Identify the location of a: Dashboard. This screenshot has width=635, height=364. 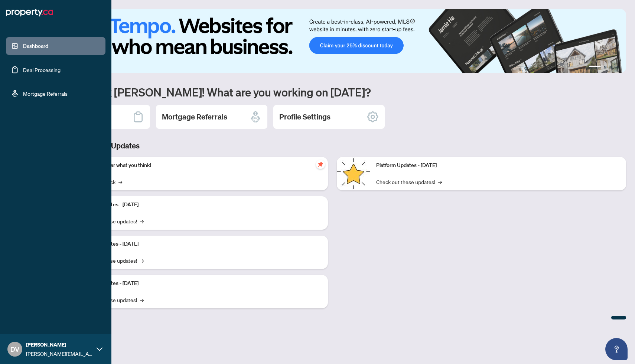
(36, 46).